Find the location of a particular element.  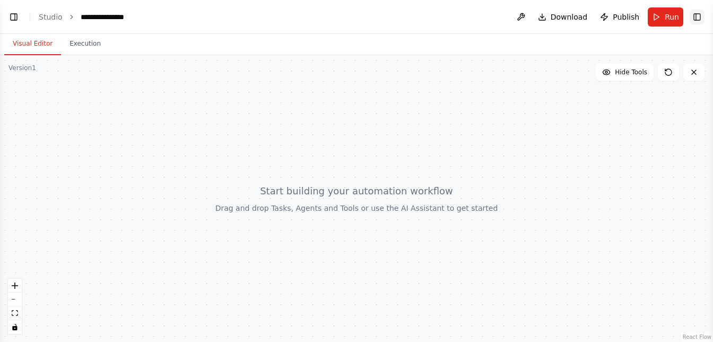

a: Studio is located at coordinates (50, 17).